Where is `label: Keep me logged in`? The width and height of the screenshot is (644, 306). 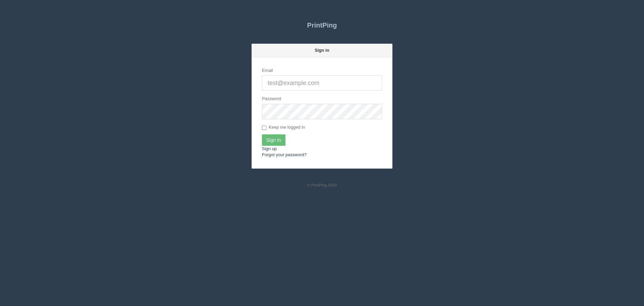
label: Keep me logged in is located at coordinates (284, 127).